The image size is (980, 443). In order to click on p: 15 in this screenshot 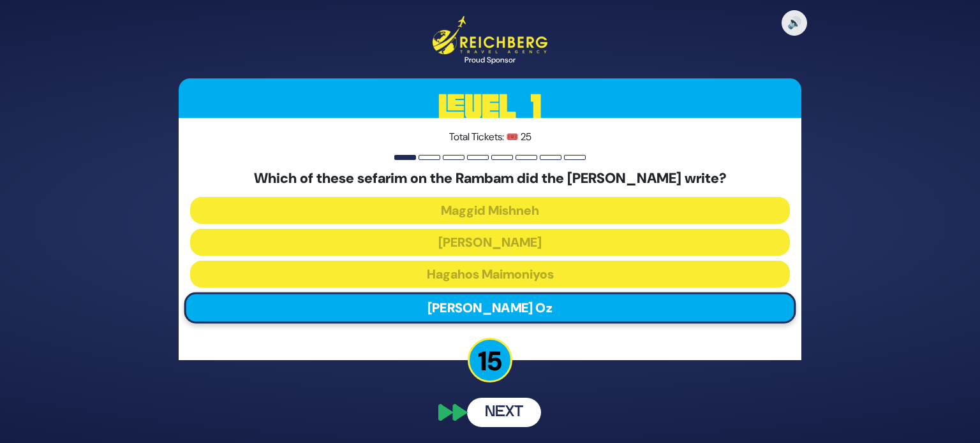, I will do `click(490, 360)`.